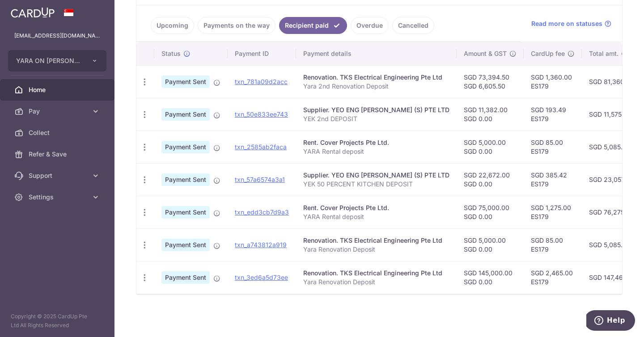 The height and width of the screenshot is (337, 644). What do you see at coordinates (170, 53) in the screenshot?
I see `span: Status` at bounding box center [170, 53].